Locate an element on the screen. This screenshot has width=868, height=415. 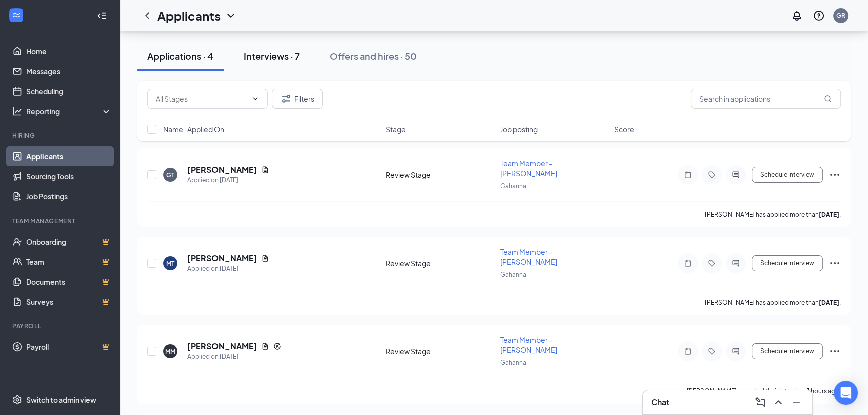
svg: Collapse is located at coordinates (102, 16).